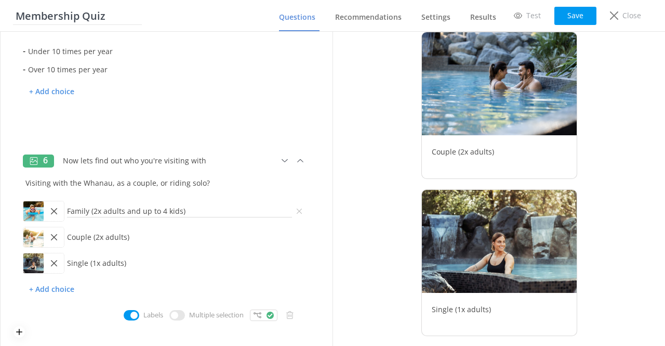 The height and width of the screenshot is (346, 665). I want to click on p: Couple (2x adults), so click(499, 152).